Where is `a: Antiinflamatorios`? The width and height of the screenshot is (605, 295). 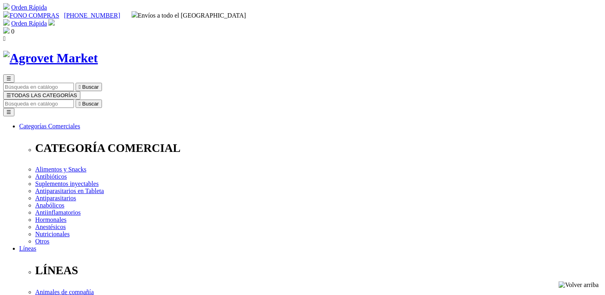
a: Antiinflamatorios is located at coordinates (58, 212).